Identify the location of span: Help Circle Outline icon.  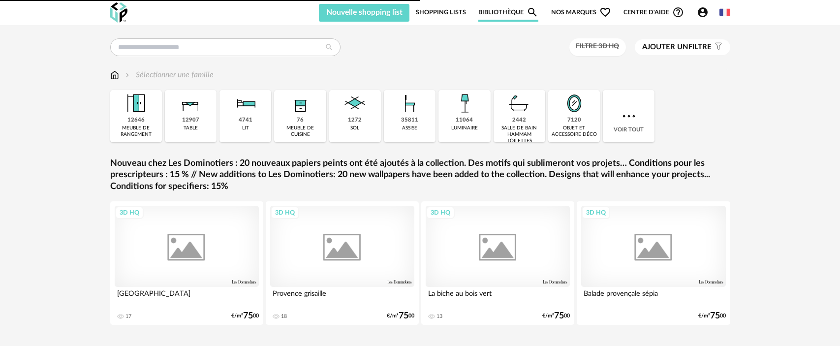
(678, 12).